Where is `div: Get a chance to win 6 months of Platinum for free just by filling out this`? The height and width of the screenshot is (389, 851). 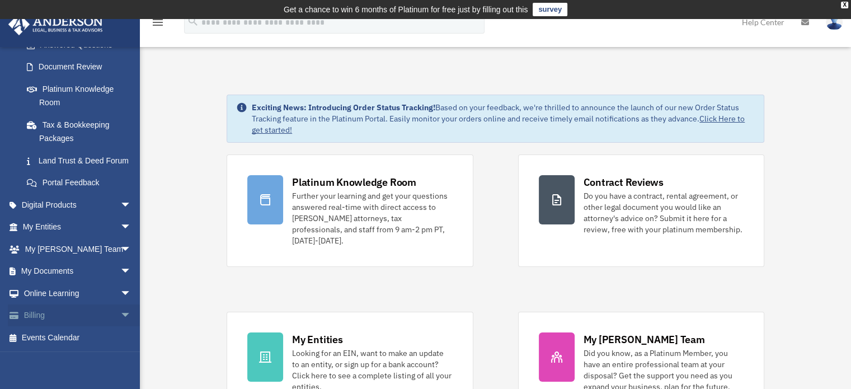
div: Get a chance to win 6 months of Platinum for free just by filling out this is located at coordinates (406, 10).